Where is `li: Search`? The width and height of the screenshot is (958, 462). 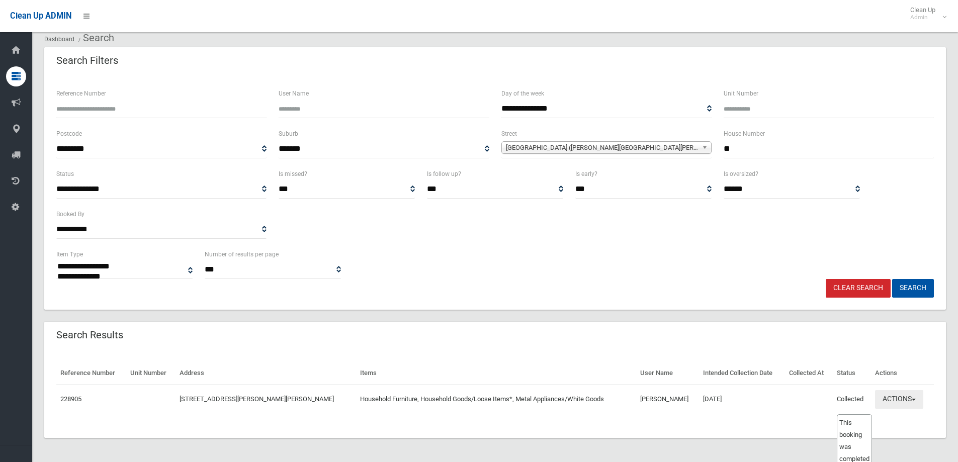
li: Search is located at coordinates (95, 38).